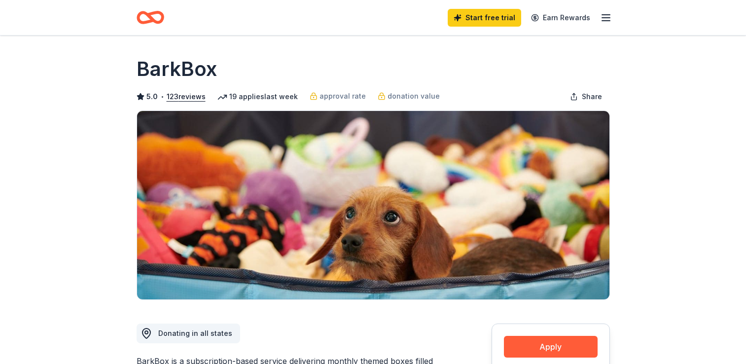 The image size is (746, 364). Describe the element at coordinates (414, 96) in the screenshot. I see `span: donation value` at that location.